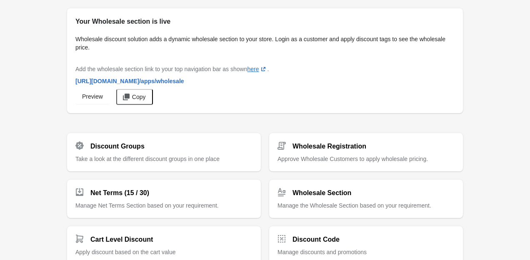 The width and height of the screenshot is (530, 260). Describe the element at coordinates (139, 97) in the screenshot. I see `span: Copy` at that location.